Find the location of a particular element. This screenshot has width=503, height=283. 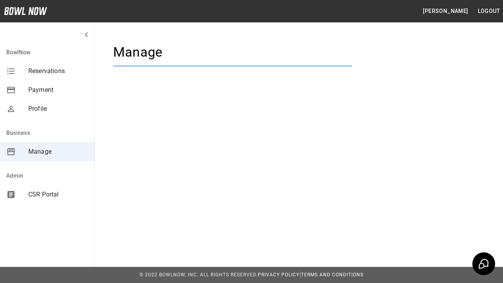

span: Payment is located at coordinates (58, 90).